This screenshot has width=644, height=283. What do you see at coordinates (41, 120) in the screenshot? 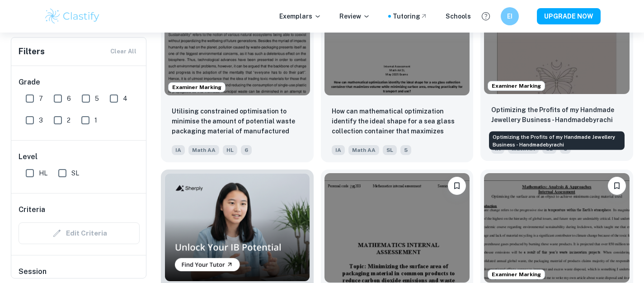
I see `span: 3` at bounding box center [41, 120].